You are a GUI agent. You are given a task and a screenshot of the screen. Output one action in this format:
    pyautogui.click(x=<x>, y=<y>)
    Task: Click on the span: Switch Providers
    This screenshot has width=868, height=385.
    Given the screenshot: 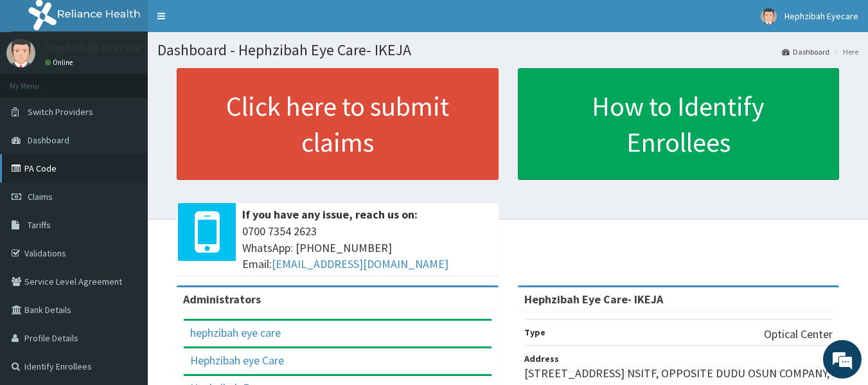 What is the action you would take?
    pyautogui.click(x=60, y=111)
    